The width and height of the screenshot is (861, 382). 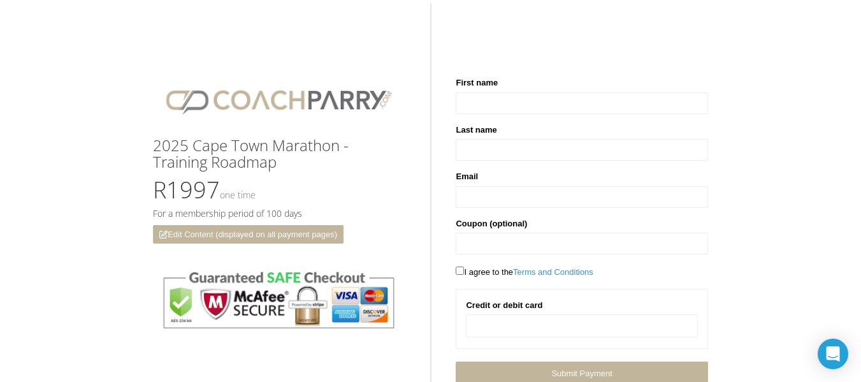 I want to click on label: Last name, so click(x=476, y=130).